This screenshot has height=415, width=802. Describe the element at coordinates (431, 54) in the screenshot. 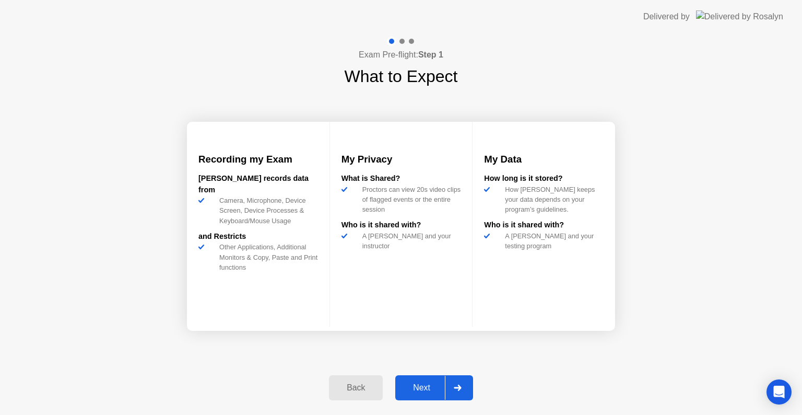

I see `b: Step 1` at that location.